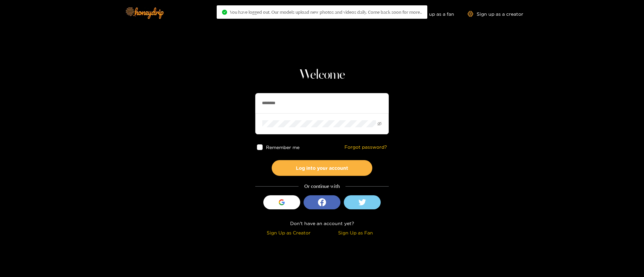  Describe the element at coordinates (355, 232) in the screenshot. I see `div: Sign Up as Fan` at that location.